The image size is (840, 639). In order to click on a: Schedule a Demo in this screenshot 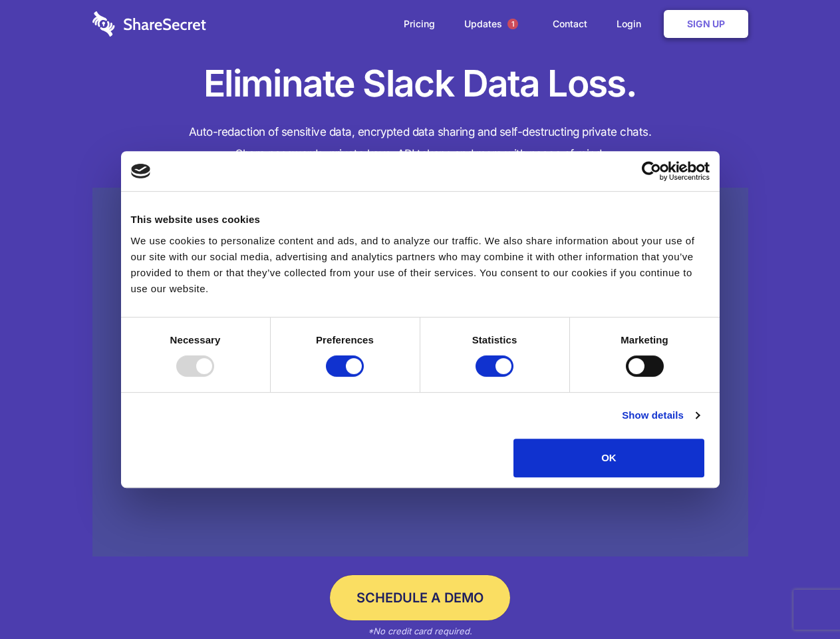, I will do `click(419, 597)`.